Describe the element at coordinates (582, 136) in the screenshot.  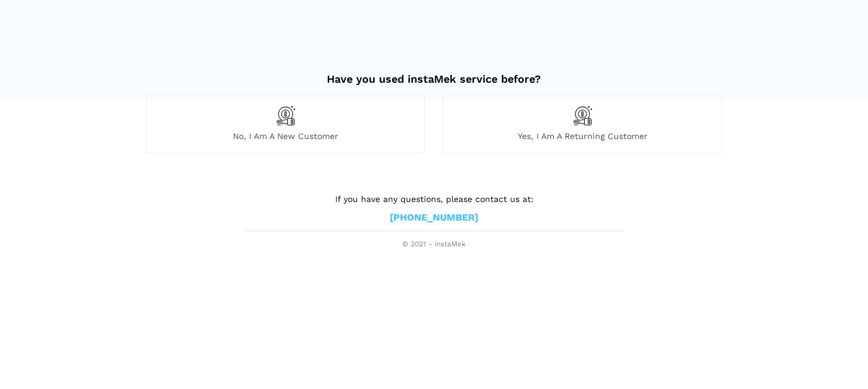
I see `span: Yes, I am a returning customer` at that location.